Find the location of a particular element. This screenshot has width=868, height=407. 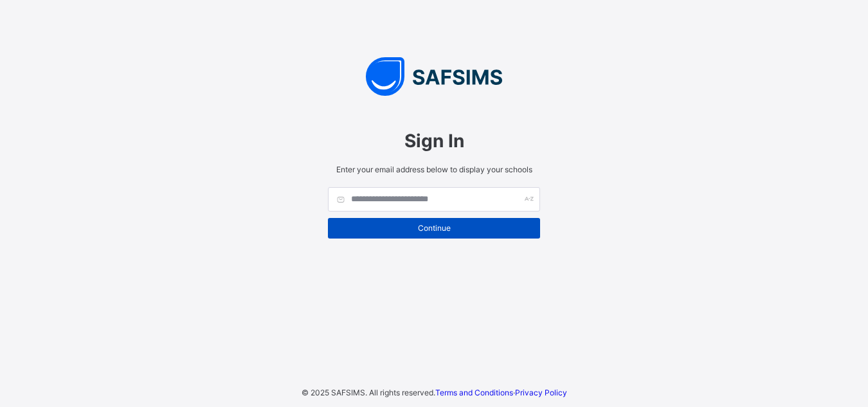

a: Terms and Conditions is located at coordinates (473, 392).